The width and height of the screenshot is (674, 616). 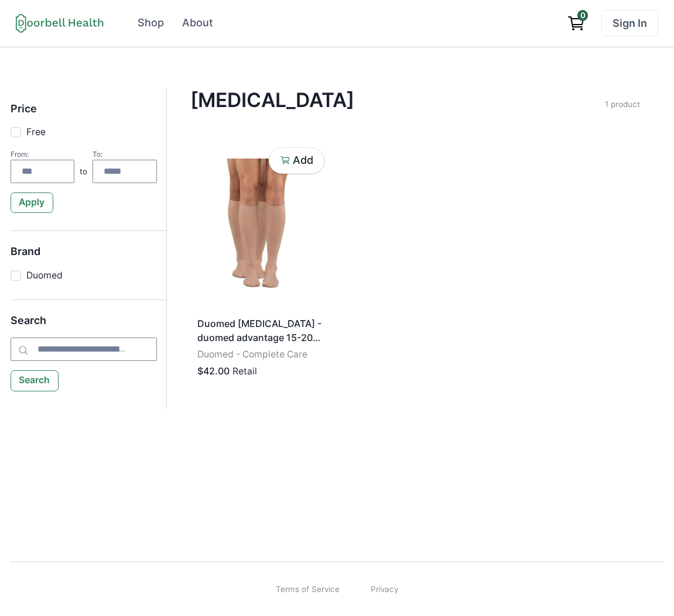 I want to click on p: Duomed, so click(x=45, y=276).